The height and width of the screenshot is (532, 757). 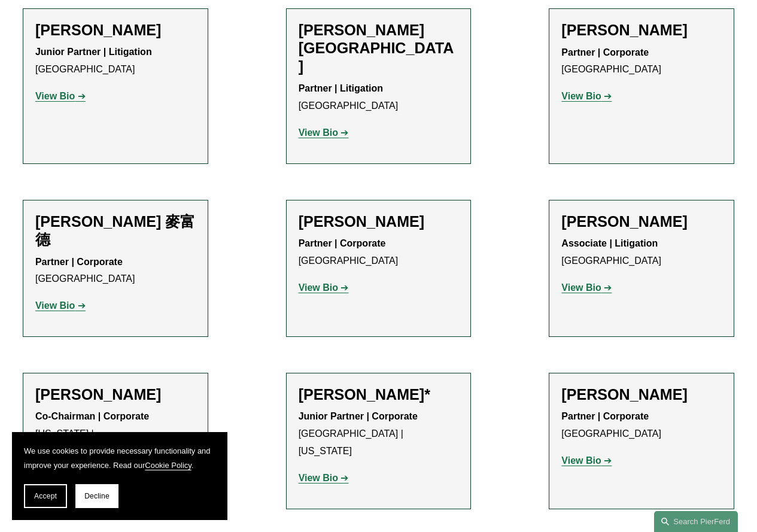 I want to click on span: Accept, so click(x=46, y=496).